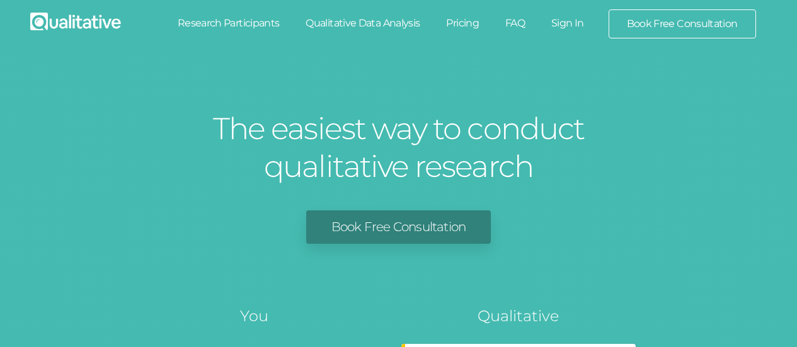 Image resolution: width=797 pixels, height=347 pixels. I want to click on tspan: Qualitative, so click(518, 316).